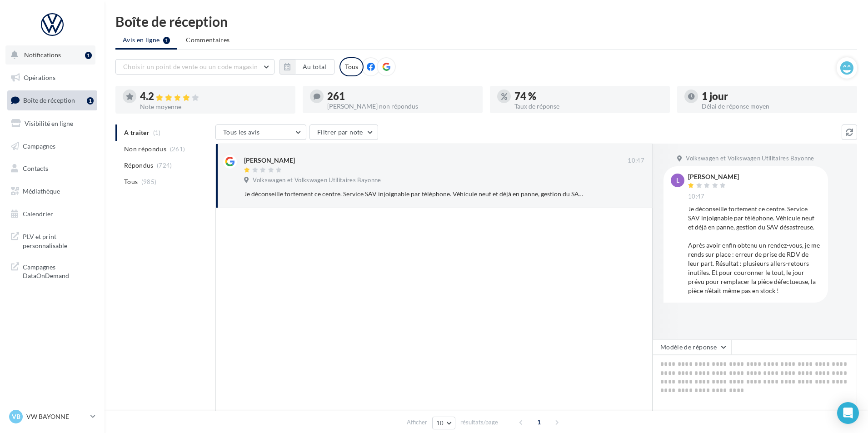 This screenshot has width=868, height=433. What do you see at coordinates (16, 417) in the screenshot?
I see `span: VB` at bounding box center [16, 417].